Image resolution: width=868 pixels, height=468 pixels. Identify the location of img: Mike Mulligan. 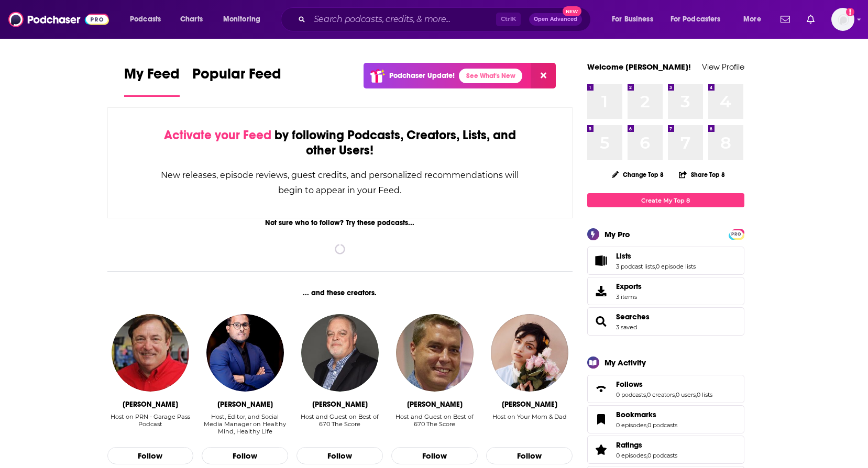
(340, 353).